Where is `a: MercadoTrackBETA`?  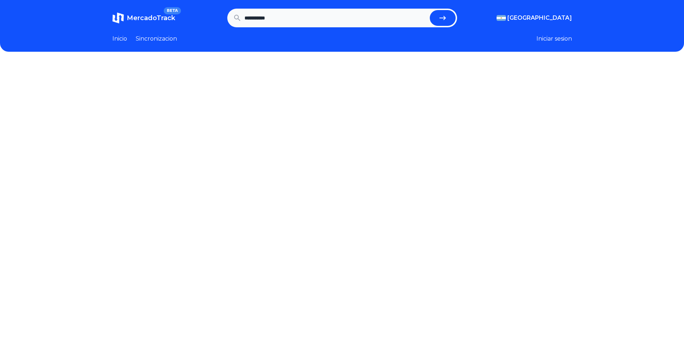
a: MercadoTrackBETA is located at coordinates (144, 18).